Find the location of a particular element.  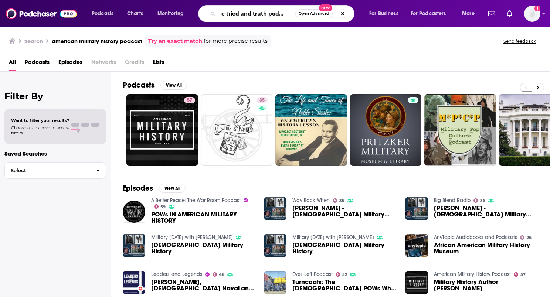

span: For Business is located at coordinates (384, 14).